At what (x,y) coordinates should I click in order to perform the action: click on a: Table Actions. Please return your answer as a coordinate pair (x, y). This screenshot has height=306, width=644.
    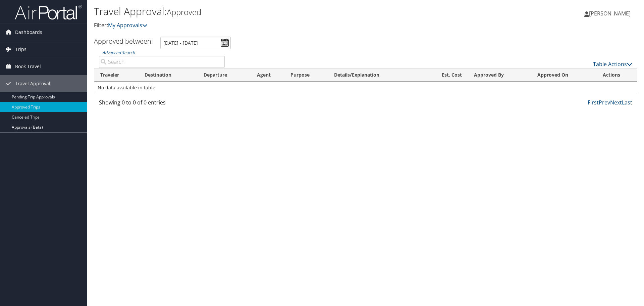
    Looking at the image, I should click on (612, 64).